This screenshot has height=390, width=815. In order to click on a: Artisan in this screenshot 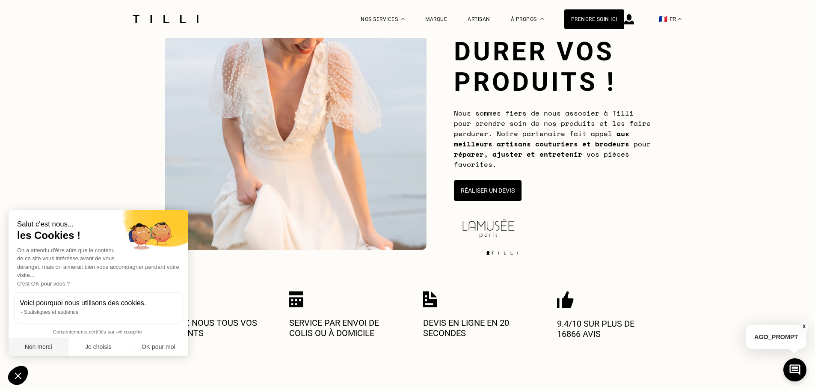, I will do `click(479, 19)`.